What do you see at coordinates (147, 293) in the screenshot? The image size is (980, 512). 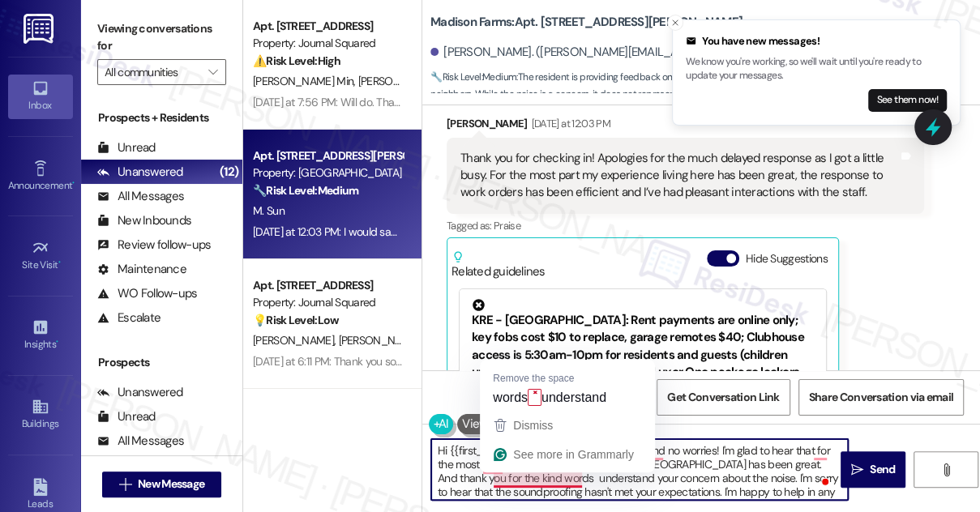 I see `div: WO Follow-ups` at bounding box center [147, 293].